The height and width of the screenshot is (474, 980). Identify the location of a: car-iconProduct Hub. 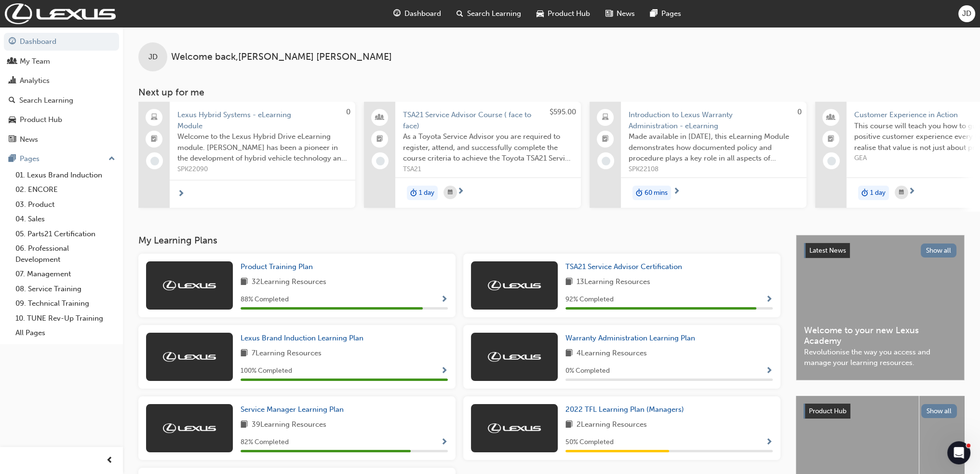
(563, 13).